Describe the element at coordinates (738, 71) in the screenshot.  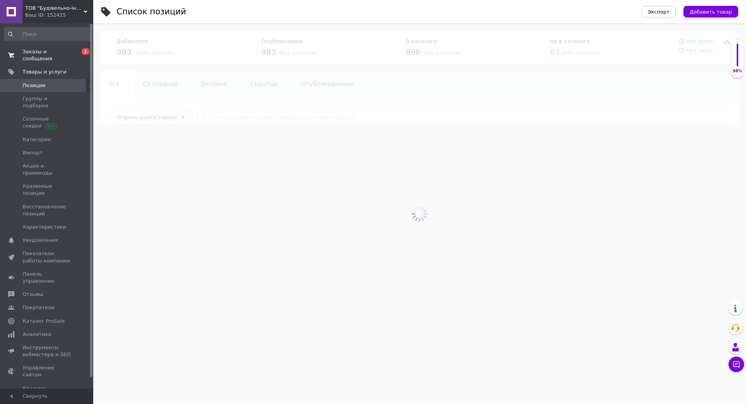
I see `div: 98%` at that location.